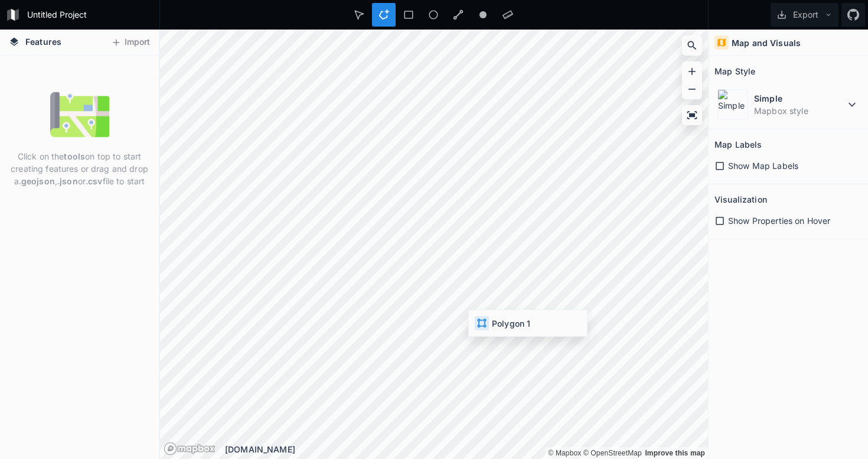  I want to click on img: Simple, so click(733, 105).